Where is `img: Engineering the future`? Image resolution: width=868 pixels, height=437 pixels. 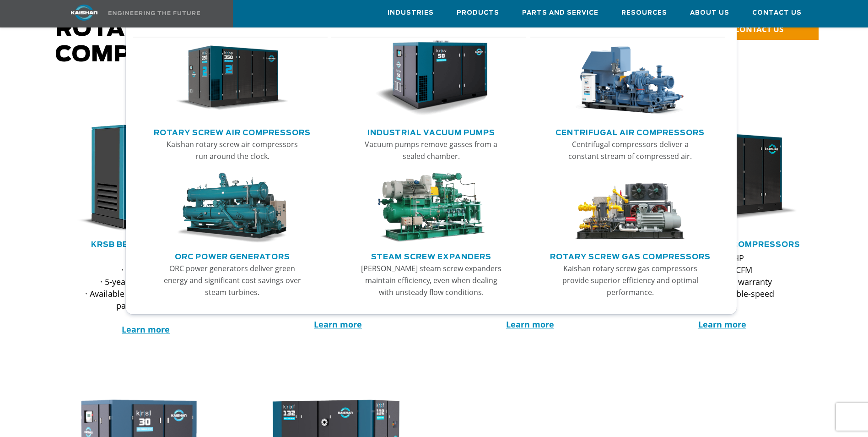 img: Engineering the future is located at coordinates (154, 13).